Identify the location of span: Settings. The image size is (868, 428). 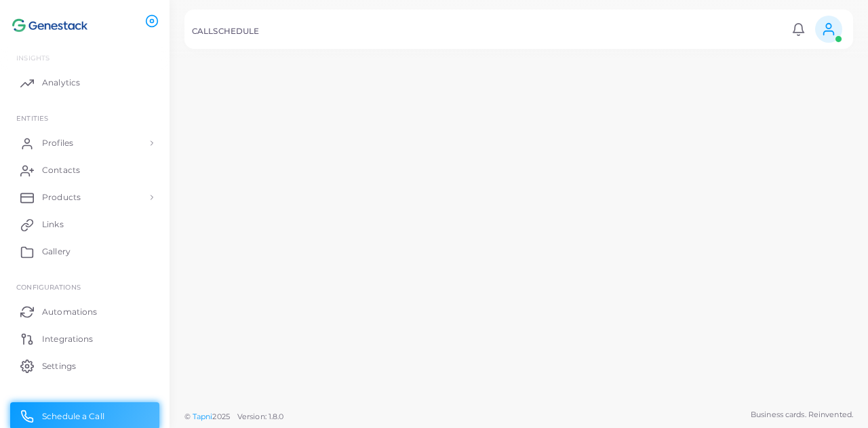
(59, 366).